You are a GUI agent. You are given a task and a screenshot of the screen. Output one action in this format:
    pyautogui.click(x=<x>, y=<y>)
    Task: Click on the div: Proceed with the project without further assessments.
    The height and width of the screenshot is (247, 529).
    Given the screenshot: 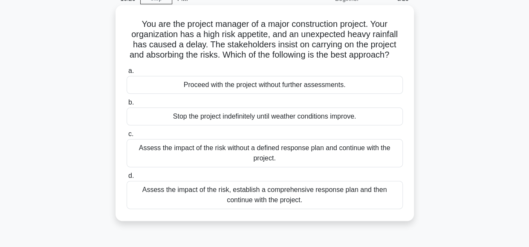 What is the action you would take?
    pyautogui.click(x=265, y=85)
    